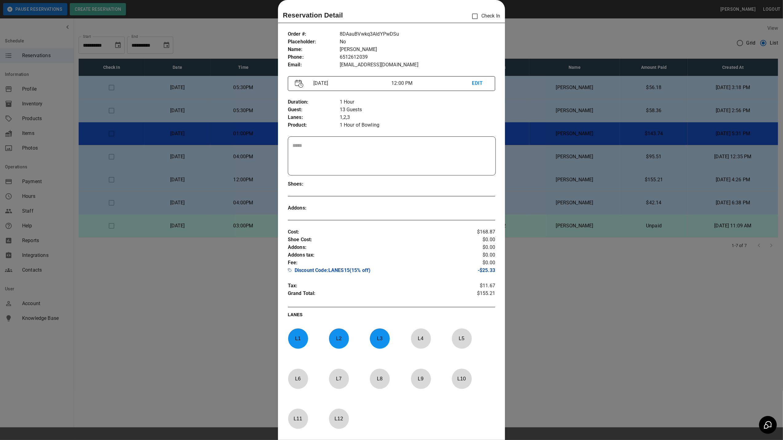  Describe the element at coordinates (314, 57) in the screenshot. I see `p: Phone :` at that location.